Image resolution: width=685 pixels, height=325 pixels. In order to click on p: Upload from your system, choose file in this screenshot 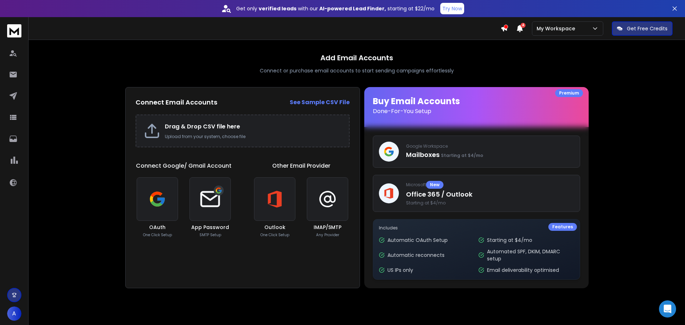, I will do `click(253, 137)`.